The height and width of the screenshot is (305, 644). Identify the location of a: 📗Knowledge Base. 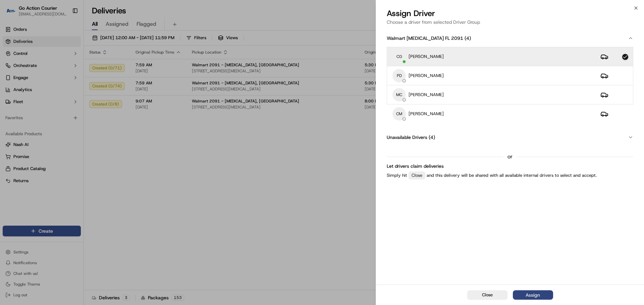
(29, 100).